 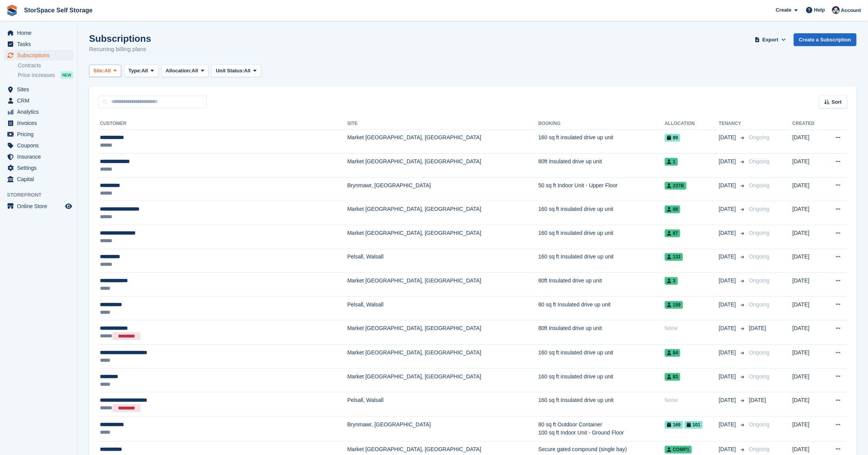 What do you see at coordinates (42, 195) in the screenshot?
I see `span: Storefront` at bounding box center [42, 195].